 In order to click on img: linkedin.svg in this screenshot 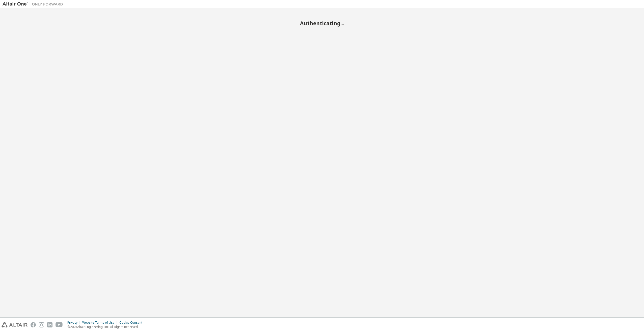, I will do `click(50, 325)`.